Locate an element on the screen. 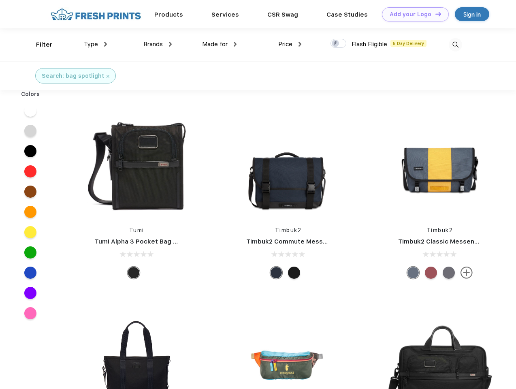 The width and height of the screenshot is (516, 389). a: Timbuk2 Commute Messenger Bag is located at coordinates (301, 241).